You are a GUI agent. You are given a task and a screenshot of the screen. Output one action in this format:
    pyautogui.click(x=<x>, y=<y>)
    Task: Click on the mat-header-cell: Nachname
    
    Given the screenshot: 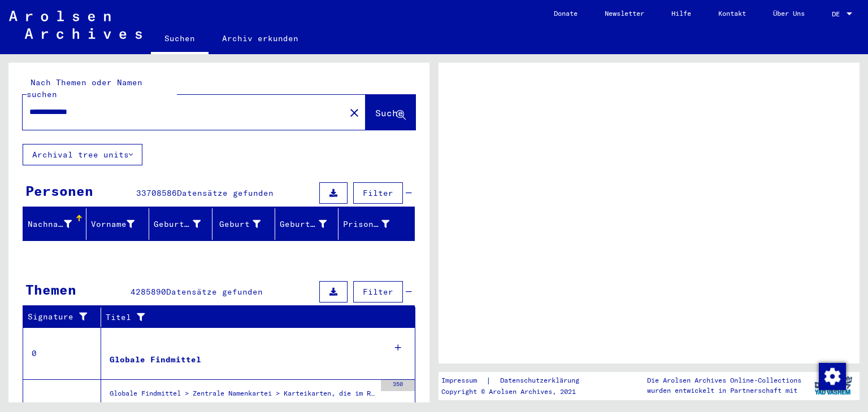 What is the action you would take?
    pyautogui.click(x=55, y=225)
    